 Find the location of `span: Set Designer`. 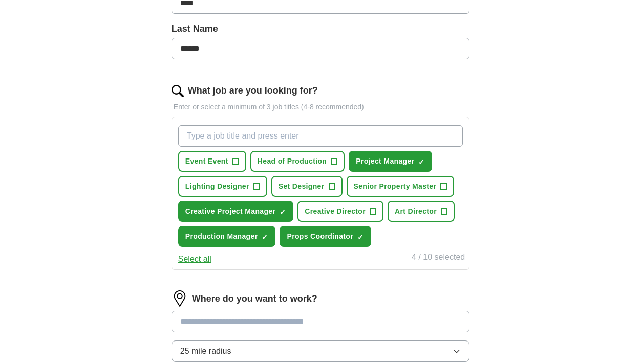

span: Set Designer is located at coordinates (301, 186).